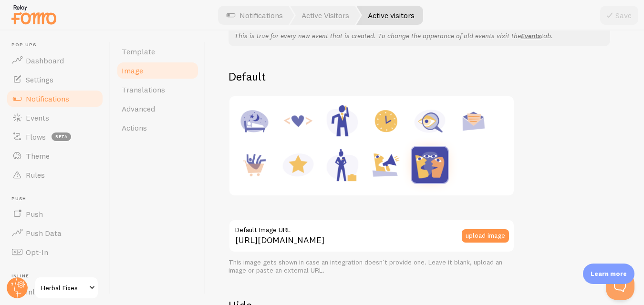 The image size is (644, 305). What do you see at coordinates (40, 79) in the screenshot?
I see `span: Settings` at bounding box center [40, 79].